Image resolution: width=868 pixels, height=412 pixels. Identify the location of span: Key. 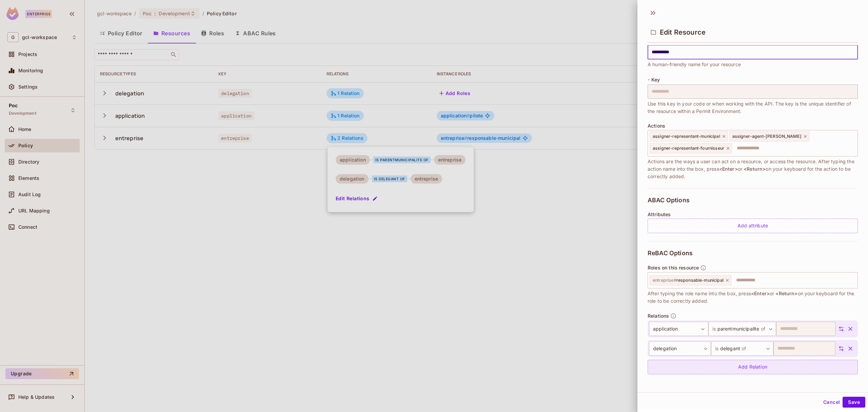
(655, 80).